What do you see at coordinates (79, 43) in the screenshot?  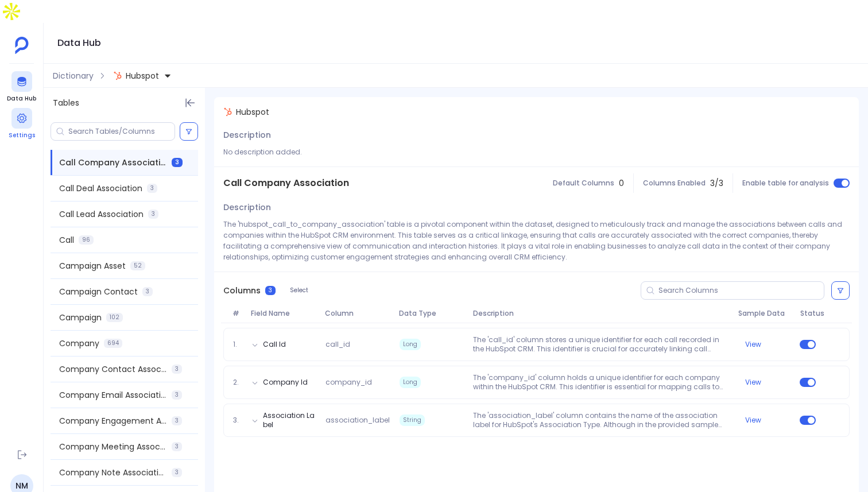 I see `h1: Data Hub` at bounding box center [79, 43].